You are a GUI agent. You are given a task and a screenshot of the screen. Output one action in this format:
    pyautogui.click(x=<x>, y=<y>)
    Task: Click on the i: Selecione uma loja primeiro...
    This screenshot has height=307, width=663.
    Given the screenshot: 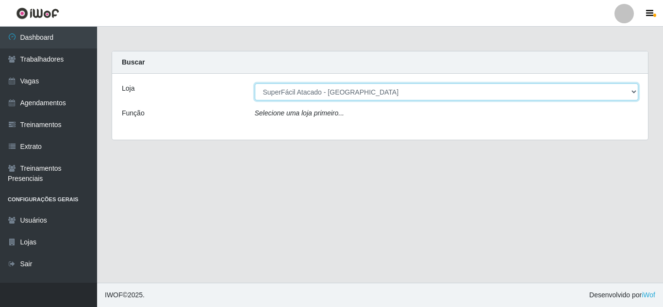 What is the action you would take?
    pyautogui.click(x=300, y=113)
    